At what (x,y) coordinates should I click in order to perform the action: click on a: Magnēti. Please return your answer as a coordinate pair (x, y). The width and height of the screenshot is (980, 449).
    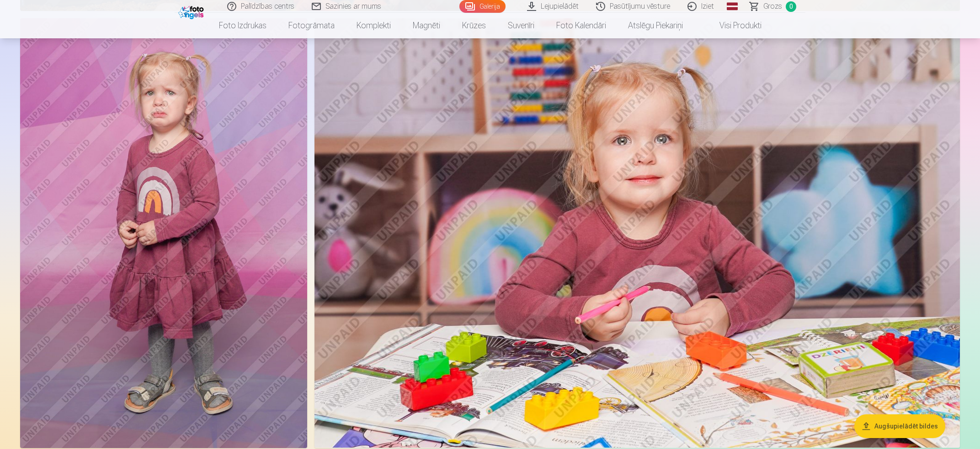
    Looking at the image, I should click on (426, 26).